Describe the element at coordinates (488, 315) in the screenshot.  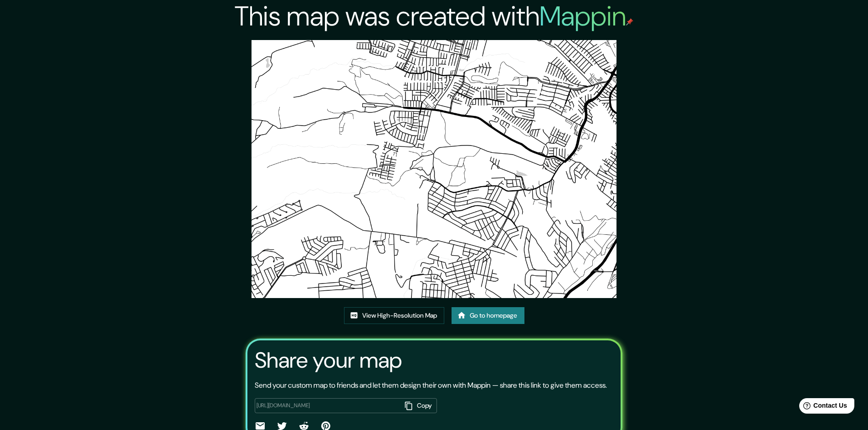
I see `a: Go to homepage` at that location.